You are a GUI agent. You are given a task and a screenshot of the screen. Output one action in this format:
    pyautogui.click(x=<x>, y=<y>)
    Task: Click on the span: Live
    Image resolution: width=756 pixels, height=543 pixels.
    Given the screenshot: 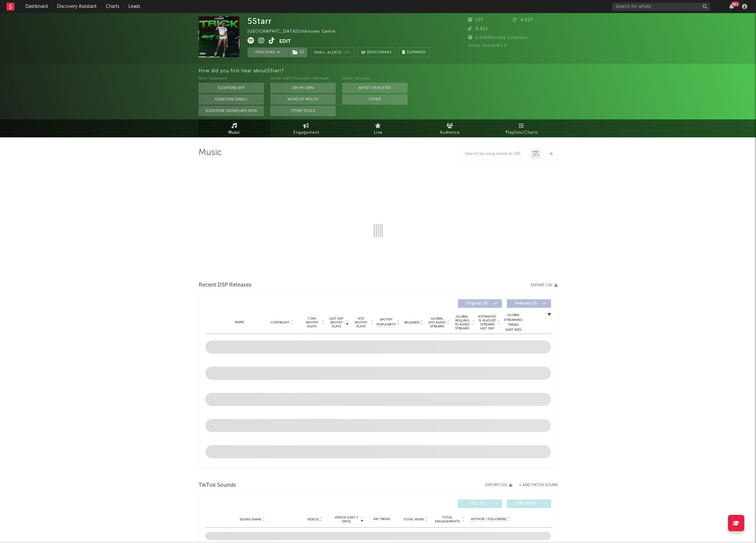 What is the action you would take?
    pyautogui.click(x=378, y=133)
    